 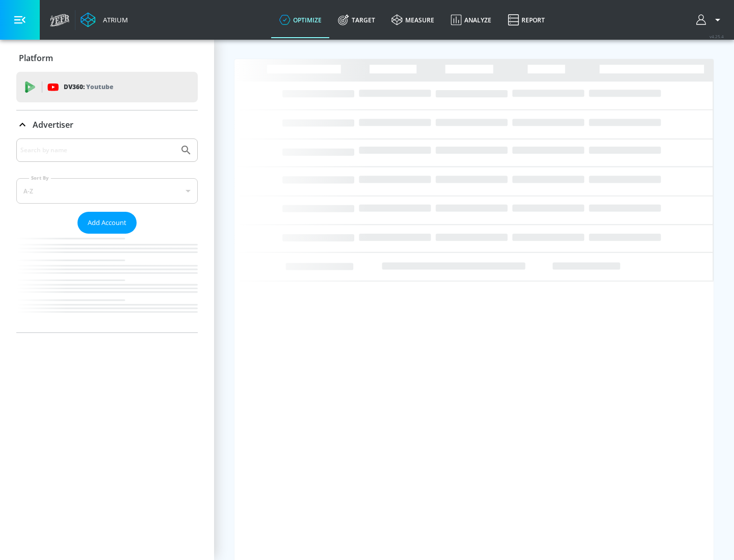 What do you see at coordinates (104, 20) in the screenshot?
I see `a: Atrium` at bounding box center [104, 20].